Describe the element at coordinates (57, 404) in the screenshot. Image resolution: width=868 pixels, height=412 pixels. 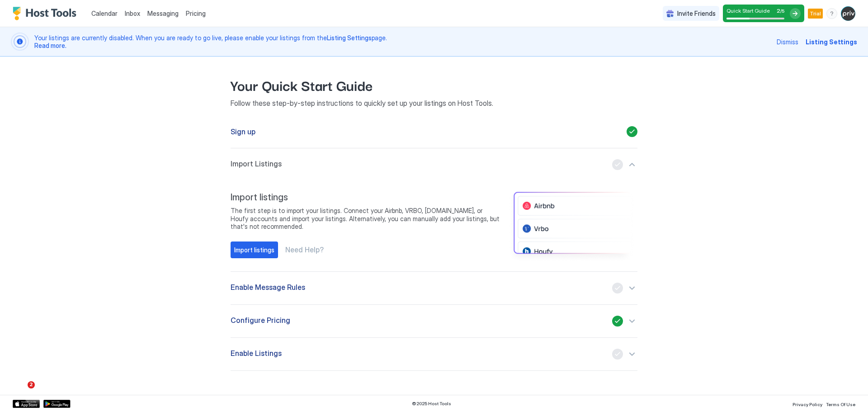
I see `a: Google Play Store` at that location.